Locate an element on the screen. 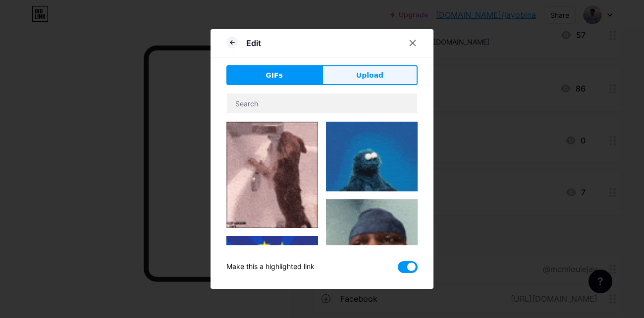  div: Make this a highlighted link is located at coordinates (270, 267).